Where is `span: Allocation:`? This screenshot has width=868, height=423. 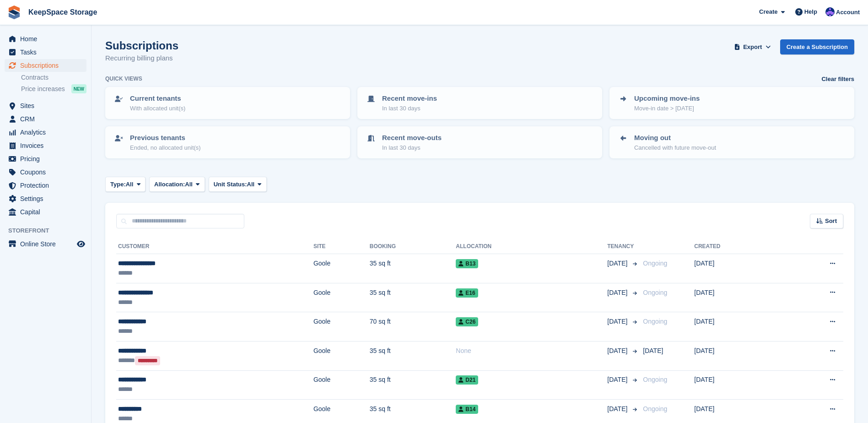 span: Allocation: is located at coordinates (169, 184).